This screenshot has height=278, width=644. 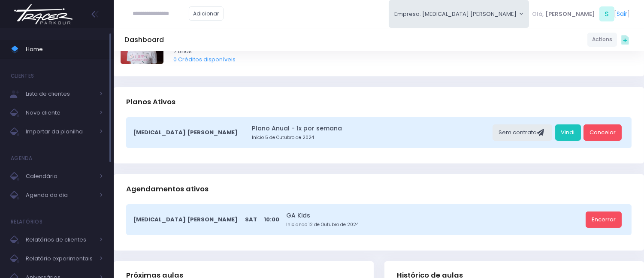 I want to click on span: Agenda do dia, so click(x=60, y=195).